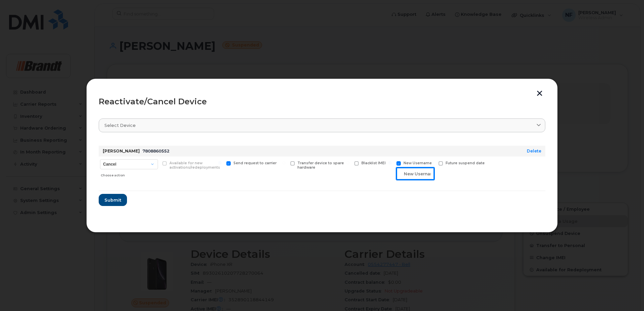 Image resolution: width=644 pixels, height=311 pixels. I want to click on span: Transfer device to spare hardware, so click(321, 165).